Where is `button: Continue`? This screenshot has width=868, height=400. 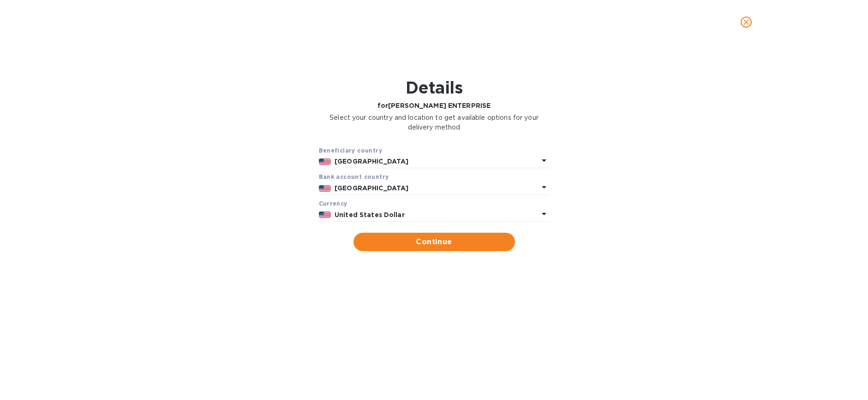 button: Continue is located at coordinates (434, 242).